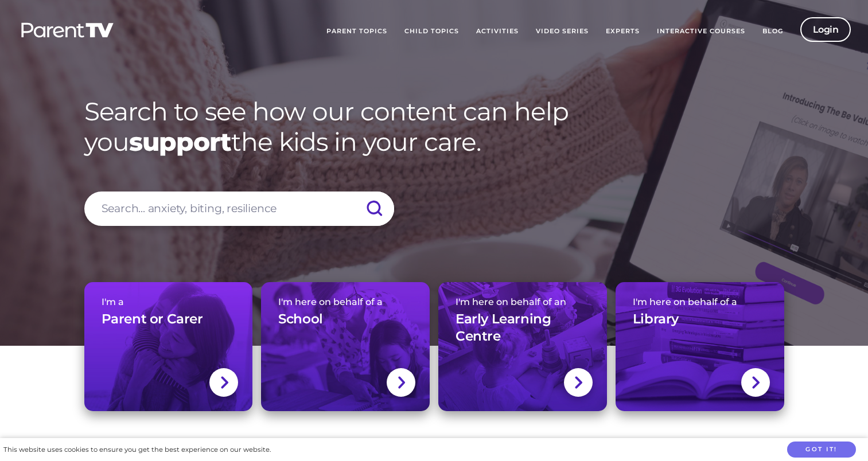  What do you see at coordinates (562, 32) in the screenshot?
I see `a: Video Series` at bounding box center [562, 32].